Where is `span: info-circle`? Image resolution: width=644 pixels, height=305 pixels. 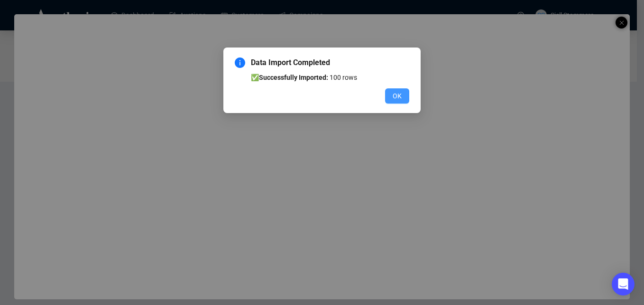 span: info-circle is located at coordinates (240, 63).